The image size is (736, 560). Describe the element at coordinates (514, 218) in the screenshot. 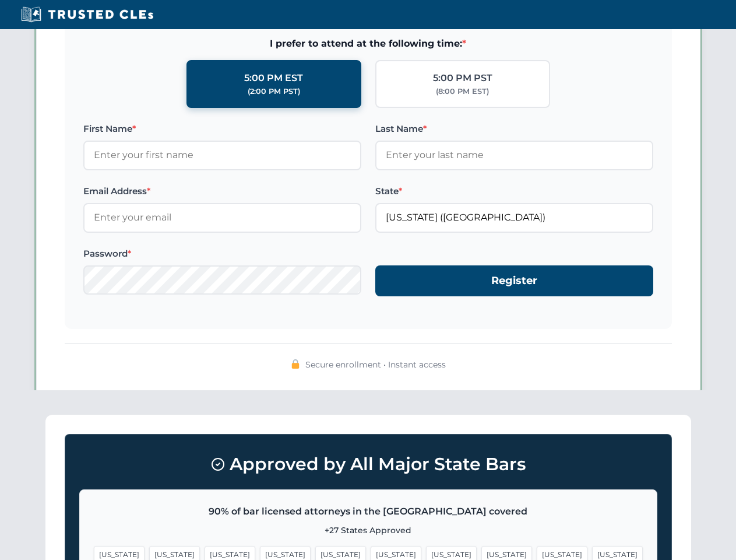

I see `input: Florida (FL)` at that location.